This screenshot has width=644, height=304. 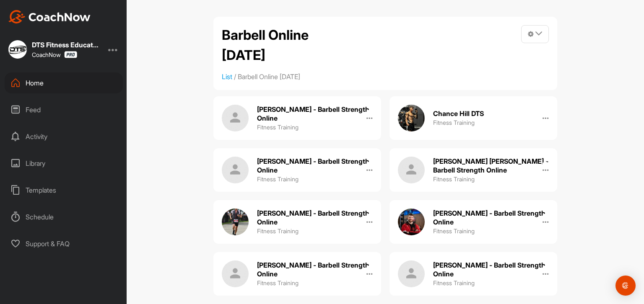 I want to click on img: CoachNow, so click(x=49, y=16).